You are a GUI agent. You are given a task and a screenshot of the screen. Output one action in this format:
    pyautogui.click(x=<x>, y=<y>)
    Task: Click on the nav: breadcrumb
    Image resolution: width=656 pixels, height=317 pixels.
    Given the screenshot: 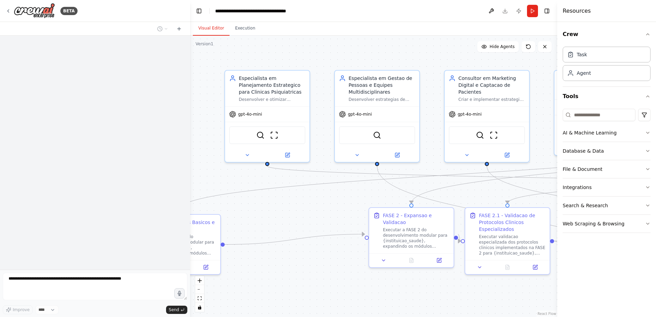 What is the action you would take?
    pyautogui.click(x=250, y=11)
    